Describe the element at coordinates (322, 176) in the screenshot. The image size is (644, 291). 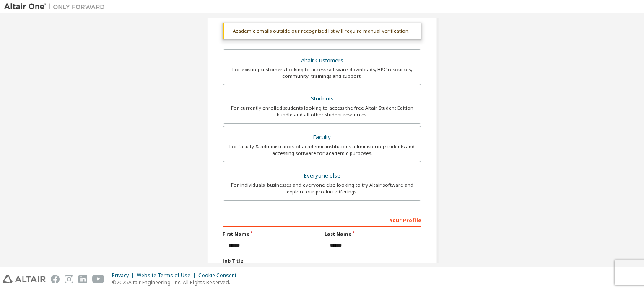
I see `div: Everyone else` at that location.